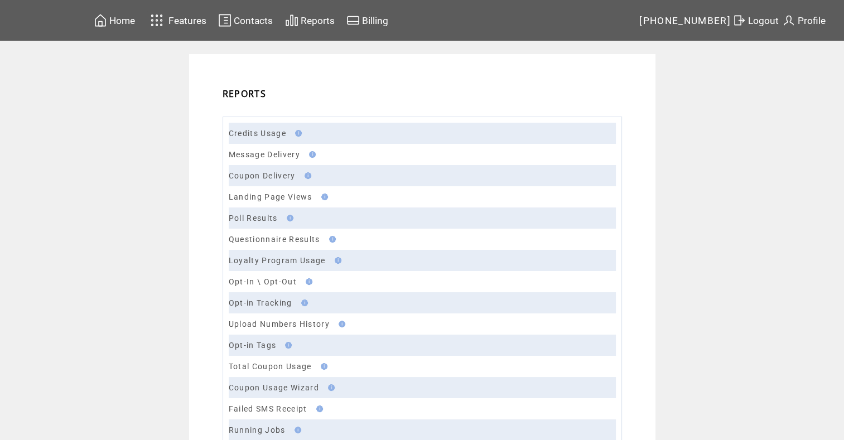  What do you see at coordinates (788, 20) in the screenshot?
I see `img: profile.svg` at bounding box center [788, 20].